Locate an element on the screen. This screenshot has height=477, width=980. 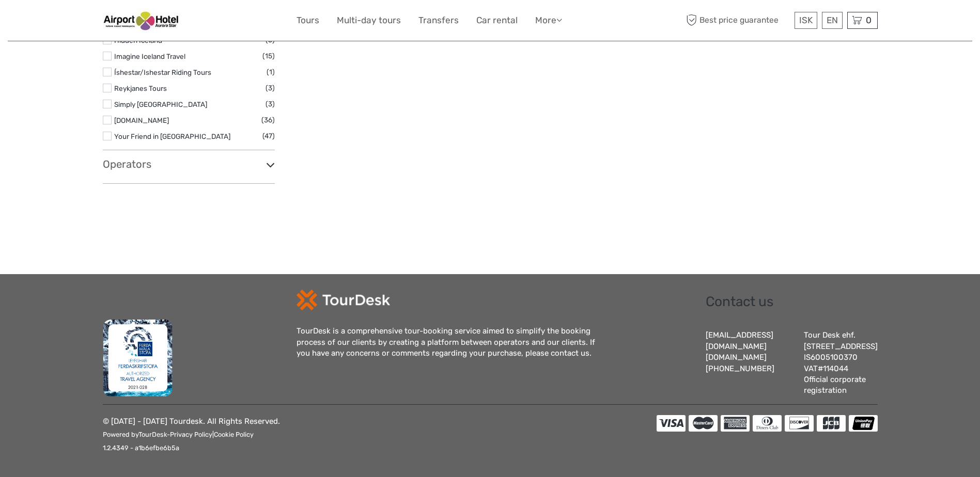
h3: Operators is located at coordinates (188, 164).